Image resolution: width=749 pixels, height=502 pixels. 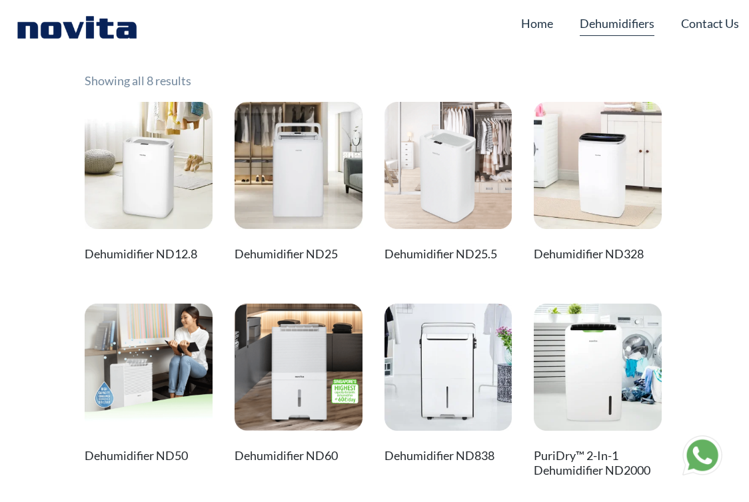 What do you see at coordinates (598, 185) in the screenshot?
I see `a: Dehumidifier ND328` at bounding box center [598, 185].